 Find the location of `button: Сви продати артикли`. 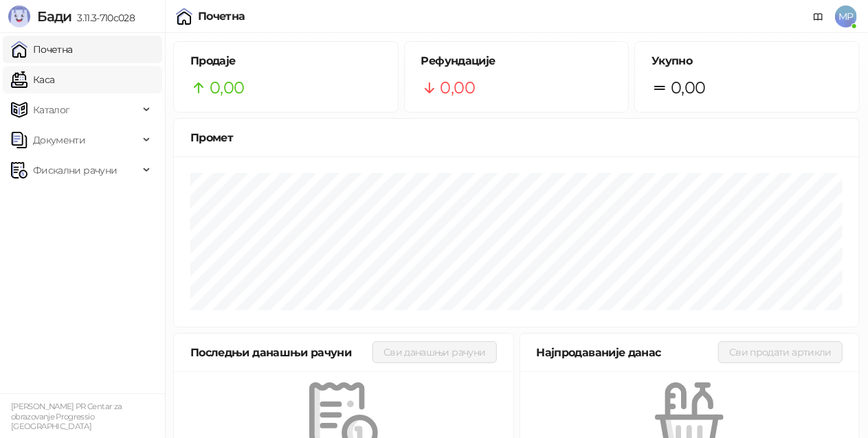

button: Сви продати артикли is located at coordinates (780, 352).